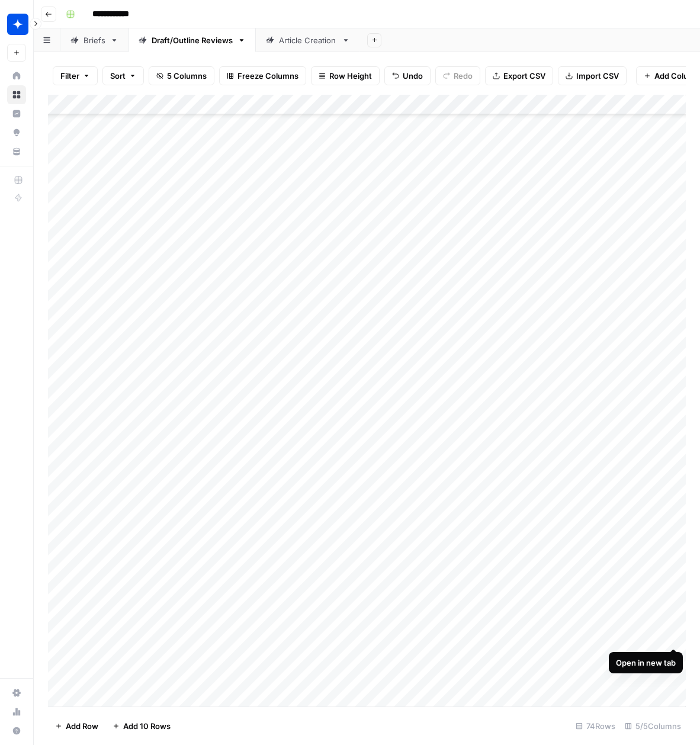 The image size is (700, 745). Describe the element at coordinates (70, 76) in the screenshot. I see `span: Filter` at that location.